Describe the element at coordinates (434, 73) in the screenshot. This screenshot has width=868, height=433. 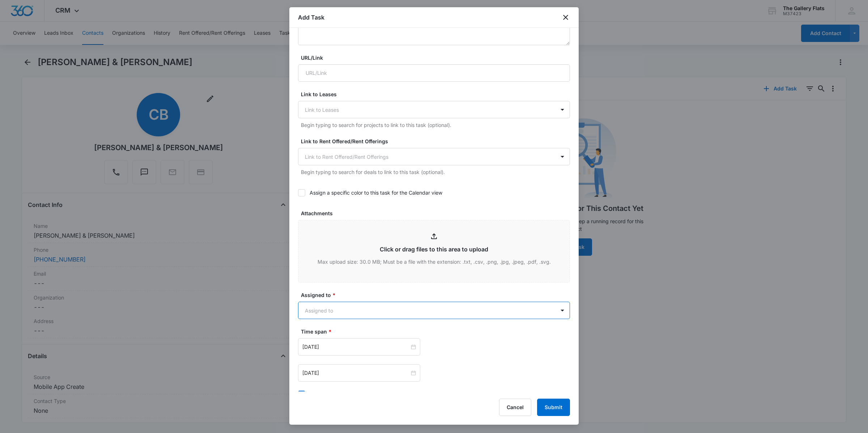
I see `input: URL/Link` at that location.